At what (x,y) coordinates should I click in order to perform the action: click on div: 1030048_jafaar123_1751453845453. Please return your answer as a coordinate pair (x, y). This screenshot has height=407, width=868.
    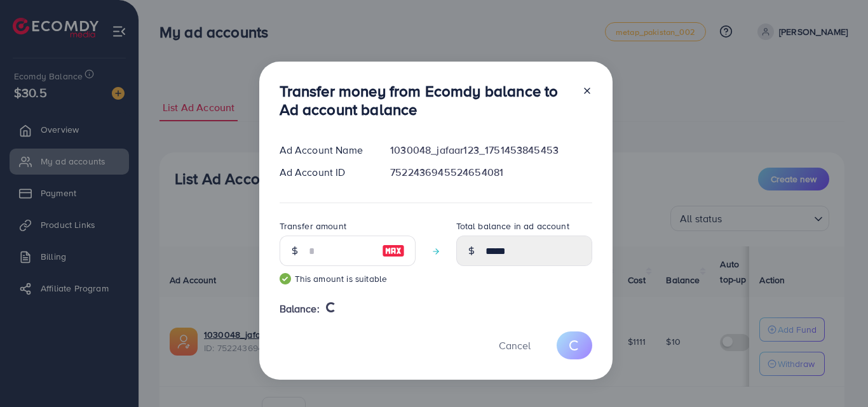
    Looking at the image, I should click on (490, 150).